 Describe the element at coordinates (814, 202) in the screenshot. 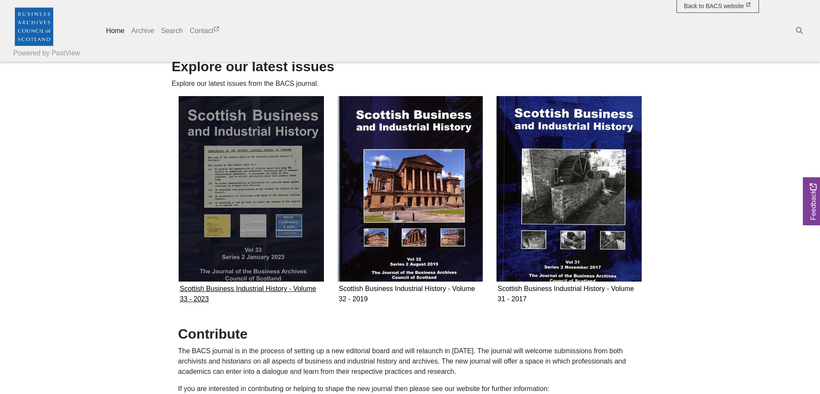

I see `span: Feedback` at that location.